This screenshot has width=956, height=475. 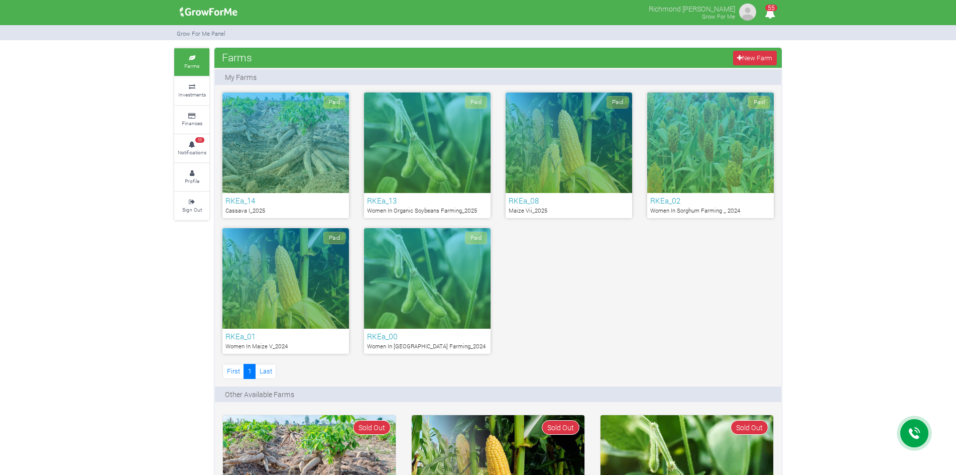 What do you see at coordinates (192, 181) in the screenshot?
I see `small: Profile` at bounding box center [192, 181].